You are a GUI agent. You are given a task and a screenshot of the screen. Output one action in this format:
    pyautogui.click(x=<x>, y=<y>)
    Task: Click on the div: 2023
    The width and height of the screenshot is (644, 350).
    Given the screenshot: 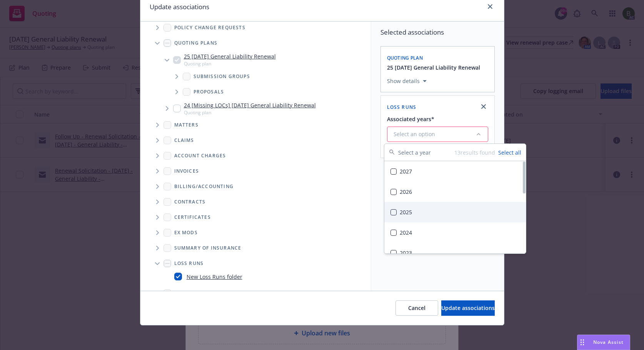 What is the action you would take?
    pyautogui.click(x=455, y=253)
    